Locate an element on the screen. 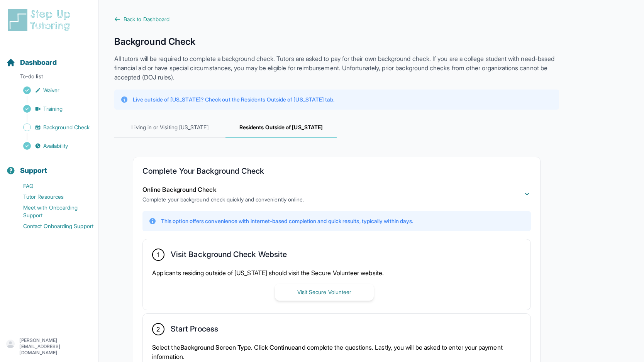  span: Training is located at coordinates (53, 109).